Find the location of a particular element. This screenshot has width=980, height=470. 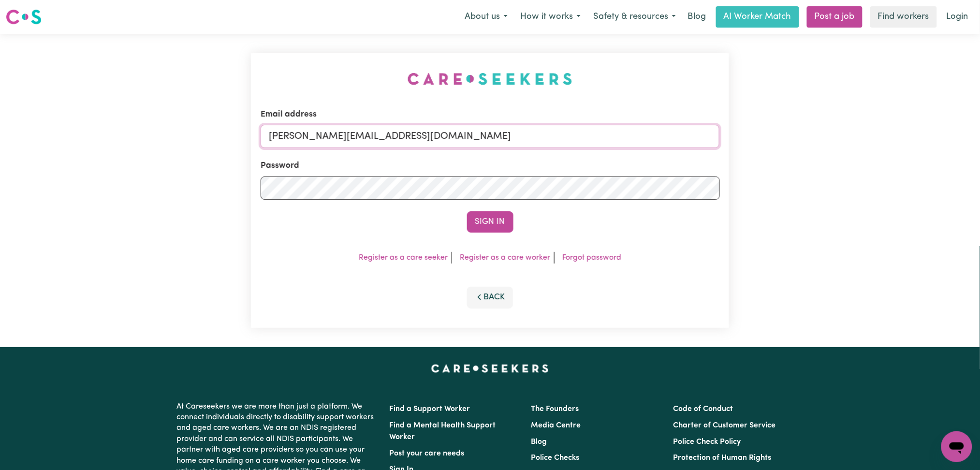

button: About us is located at coordinates (486, 17).